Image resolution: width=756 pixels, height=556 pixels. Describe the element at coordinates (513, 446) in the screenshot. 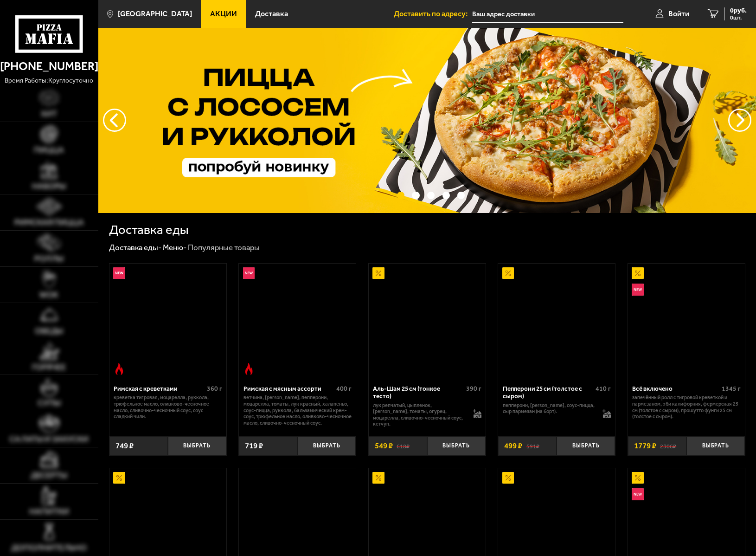

I see `span: 499 ₽` at that location.